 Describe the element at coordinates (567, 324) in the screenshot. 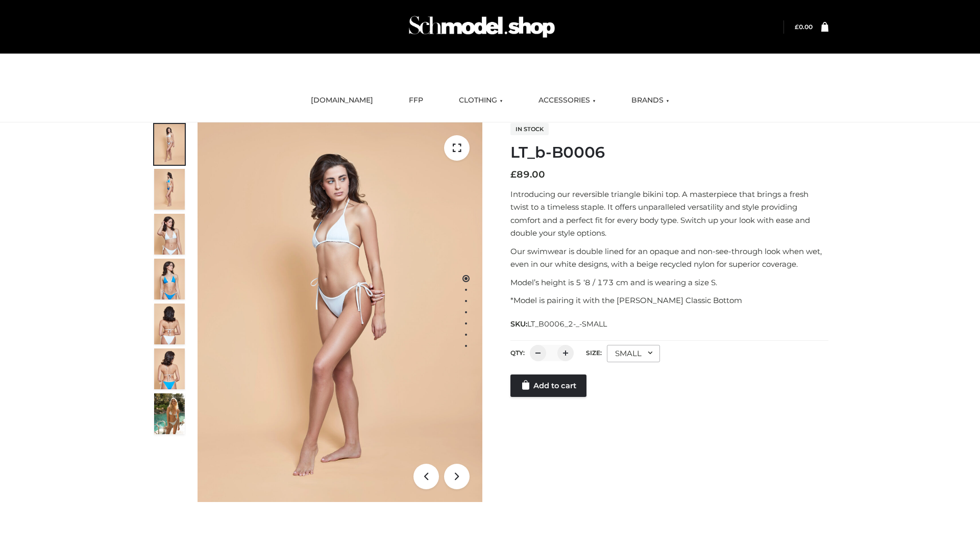

I see `span: LT_B0006_2-_-SMALL` at that location.